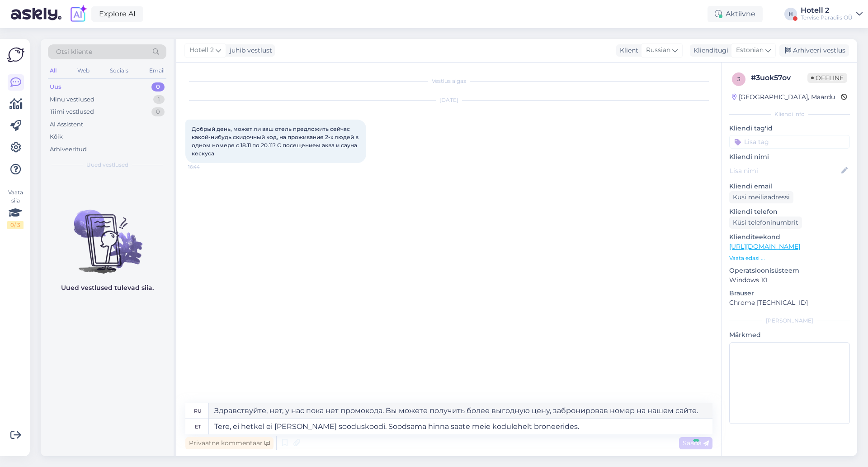  What do you see at coordinates (762, 197) in the screenshot?
I see `div: Küsi meiliaadressi` at bounding box center [762, 197].